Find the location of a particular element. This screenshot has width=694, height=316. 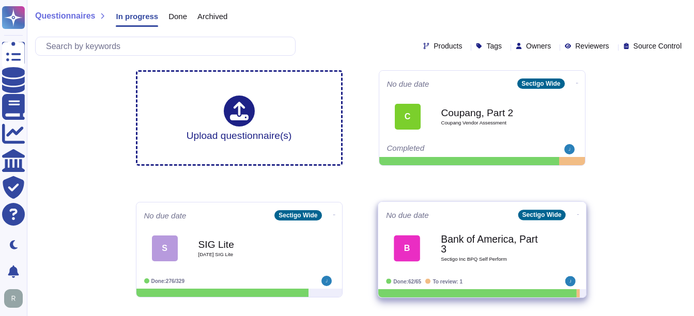

div: Upload questionnaire(s) is located at coordinates (239, 118).